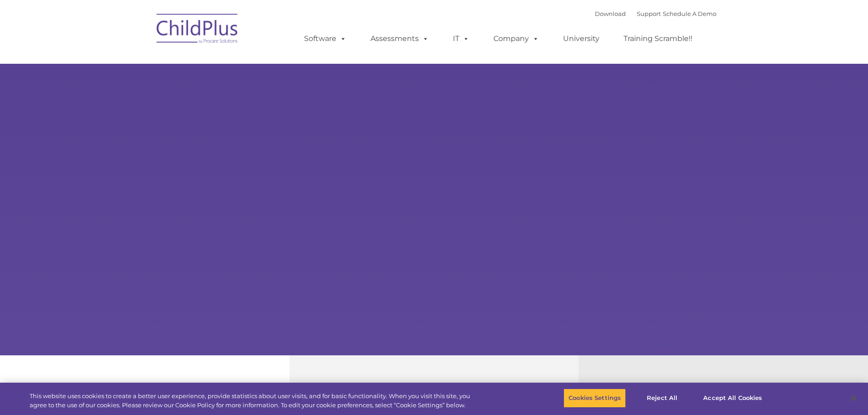  What do you see at coordinates (594, 398) in the screenshot?
I see `button: Cookies Settings` at bounding box center [594, 398].